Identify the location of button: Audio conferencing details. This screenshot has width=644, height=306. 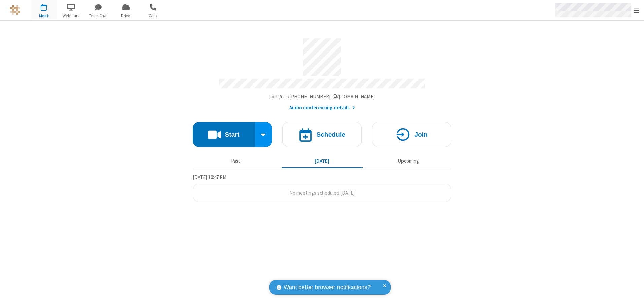
(322, 108).